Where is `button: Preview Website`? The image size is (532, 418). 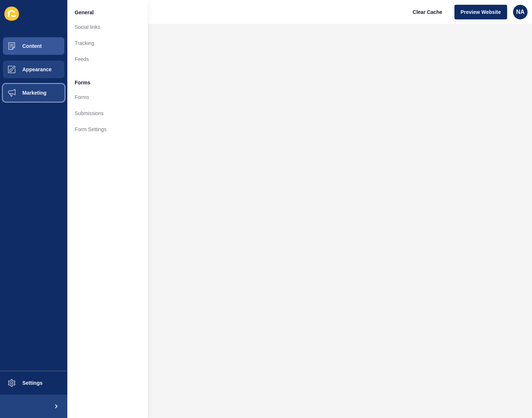 button: Preview Website is located at coordinates (481, 12).